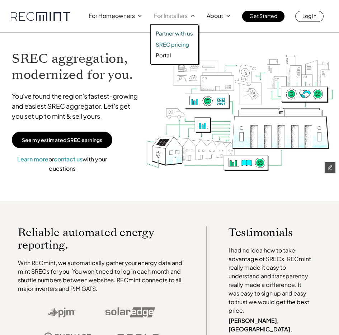 This screenshot has width=339, height=335. Describe the element at coordinates (33, 159) in the screenshot. I see `span: Learn more` at that location.